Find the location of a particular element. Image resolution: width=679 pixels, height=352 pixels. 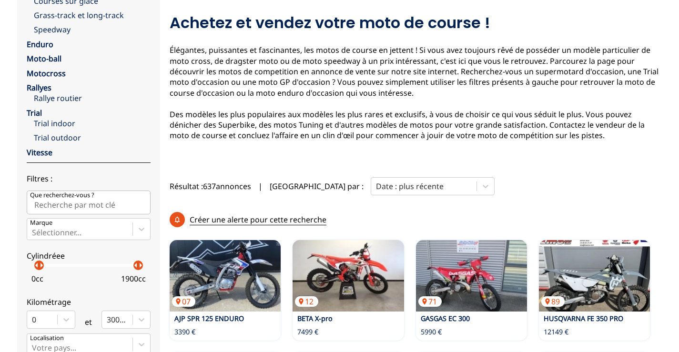

input: Votre pays... is located at coordinates (33, 348).